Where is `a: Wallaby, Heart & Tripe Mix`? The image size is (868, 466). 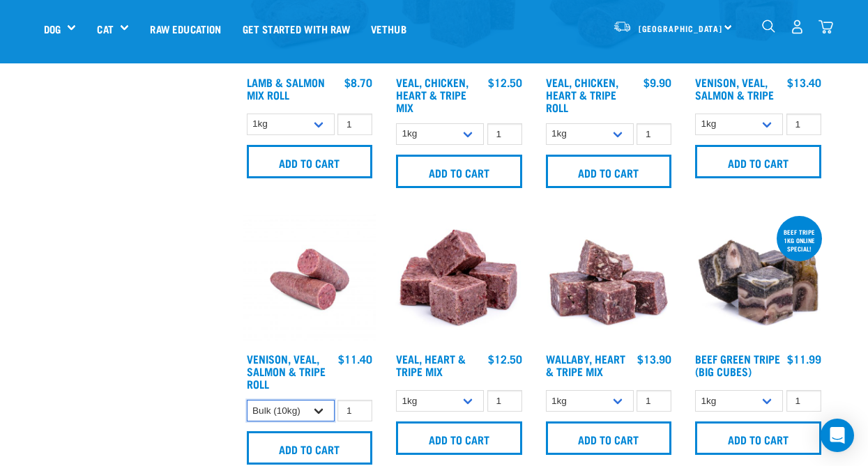 a: Wallaby, Heart & Tripe Mix is located at coordinates (586, 364).